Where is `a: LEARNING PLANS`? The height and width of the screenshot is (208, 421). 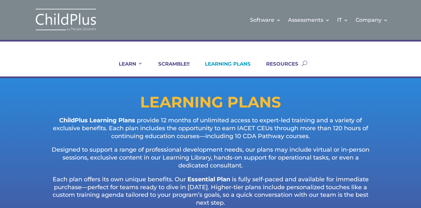
a: LEARNING PLANS is located at coordinates (224, 68).